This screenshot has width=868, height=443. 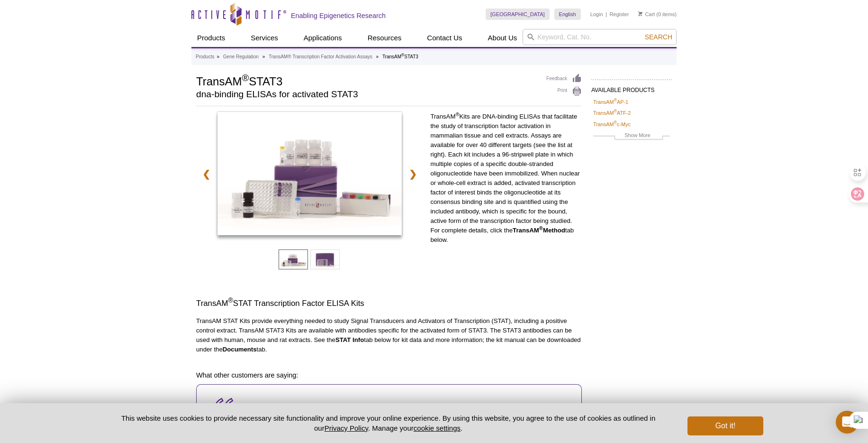 What do you see at coordinates (445, 38) in the screenshot?
I see `a: Contact Us` at bounding box center [445, 38].